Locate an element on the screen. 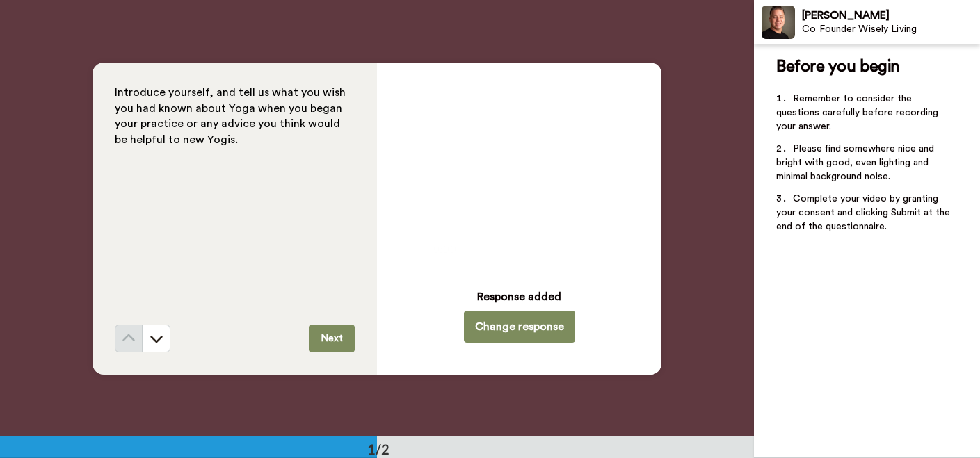 The image size is (980, 458). span: Introduce yourself, and tell us what you wish you had known about Yoga when you began your practi... is located at coordinates (232, 116).